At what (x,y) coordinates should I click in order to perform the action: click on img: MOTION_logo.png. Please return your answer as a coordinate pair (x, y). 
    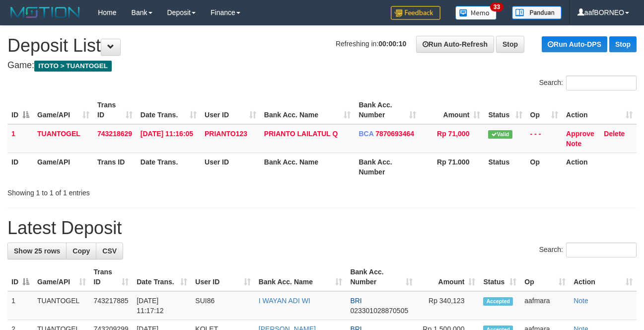
    Looking at the image, I should click on (45, 13).